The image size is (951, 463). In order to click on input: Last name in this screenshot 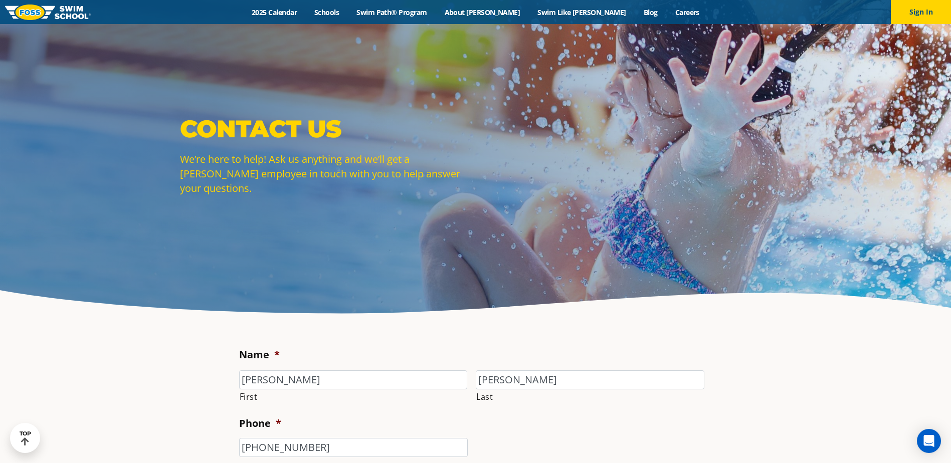, I will do `click(590, 380)`.